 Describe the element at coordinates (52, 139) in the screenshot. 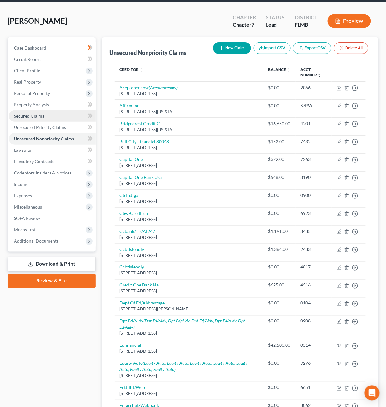

I see `a: Unsecured Nonpriority Claims` at that location.